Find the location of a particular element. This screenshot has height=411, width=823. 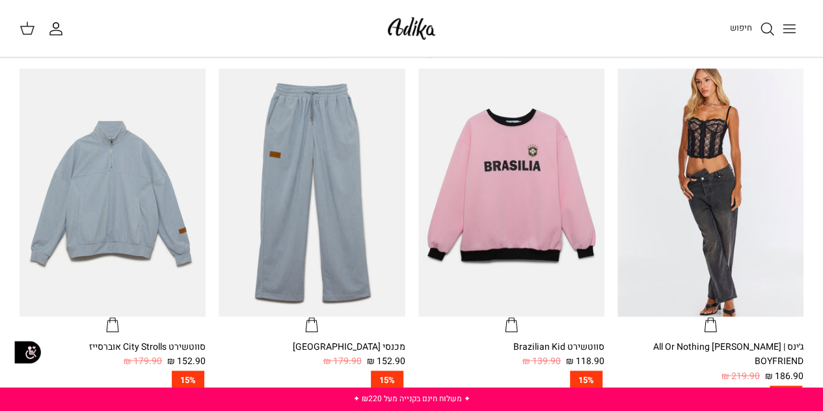

button: Toggle menu is located at coordinates (789, 29).